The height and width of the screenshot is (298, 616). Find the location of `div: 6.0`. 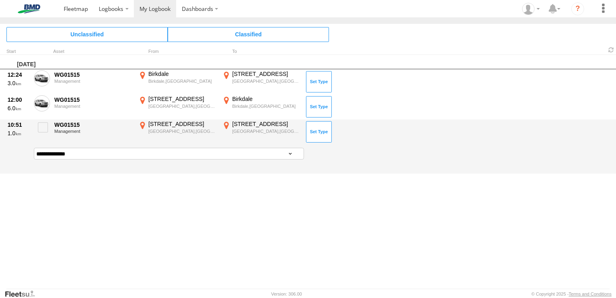

div: 6.0 is located at coordinates (19, 108).